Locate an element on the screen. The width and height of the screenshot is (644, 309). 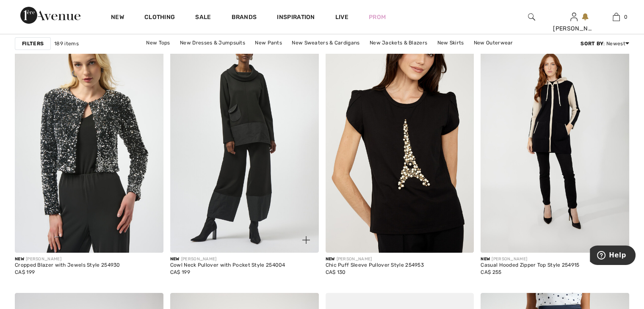
img: Cropped Blazer with Jewels Style 254930. Black/Silver is located at coordinates (89, 141).